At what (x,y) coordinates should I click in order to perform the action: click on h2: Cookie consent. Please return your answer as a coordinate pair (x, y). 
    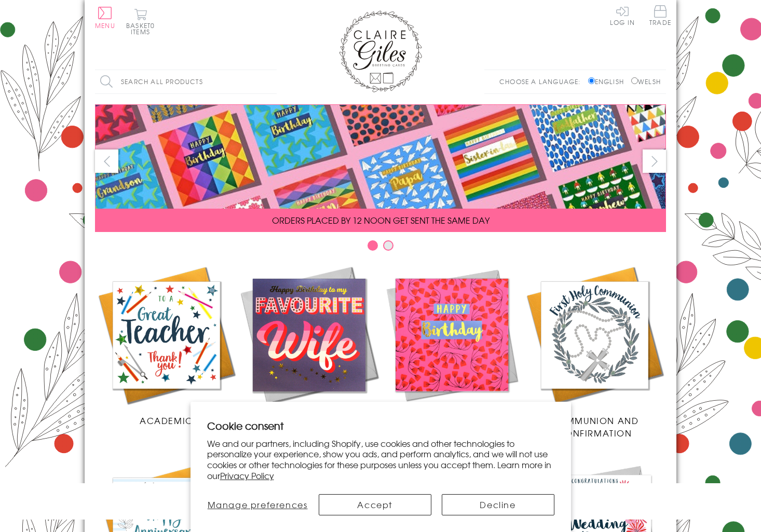
    Looking at the image, I should click on (381, 426).